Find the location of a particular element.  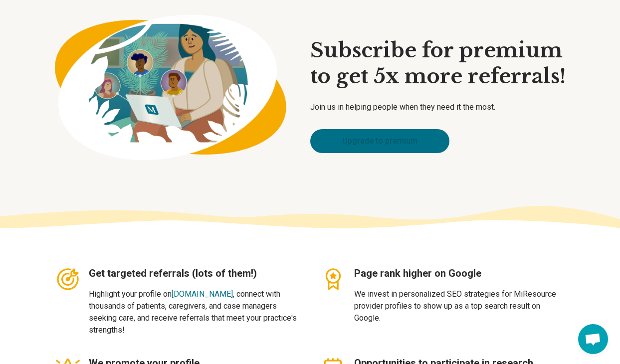

p: Highlight your profile on , connect with thousands of patients, caregivers, and case managers see... is located at coordinates (194, 312).